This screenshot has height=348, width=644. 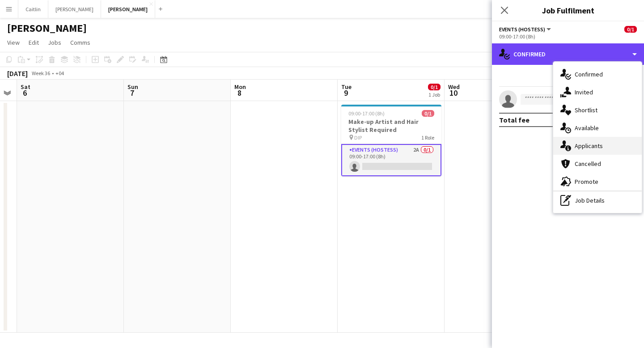 I want to click on div: +04, so click(x=59, y=73).